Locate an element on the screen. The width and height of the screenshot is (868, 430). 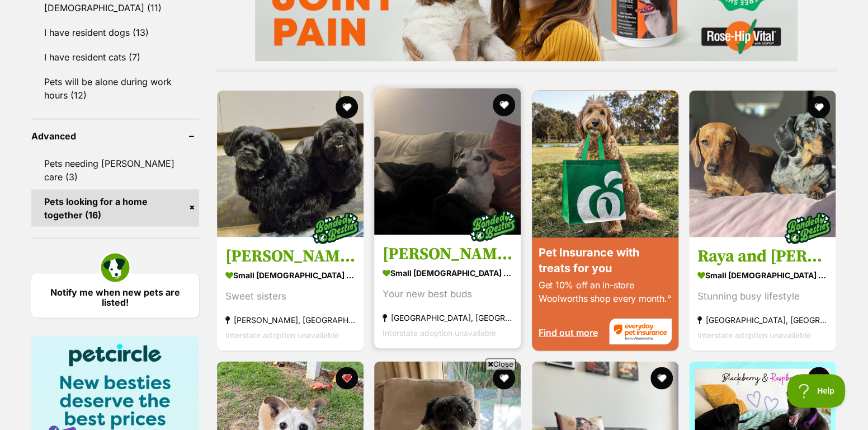
a: Notify me when new pets are listed! is located at coordinates (115, 295).